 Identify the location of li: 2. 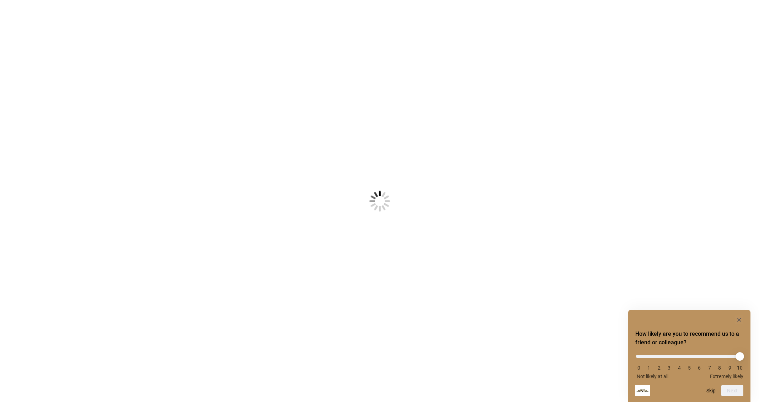
(659, 367).